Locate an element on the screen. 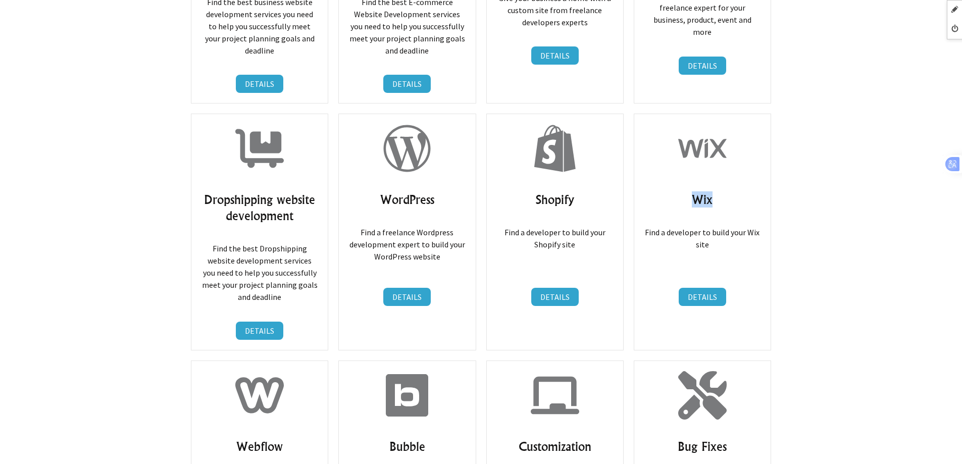 The width and height of the screenshot is (962, 464). h3: Customization is located at coordinates (555, 447).